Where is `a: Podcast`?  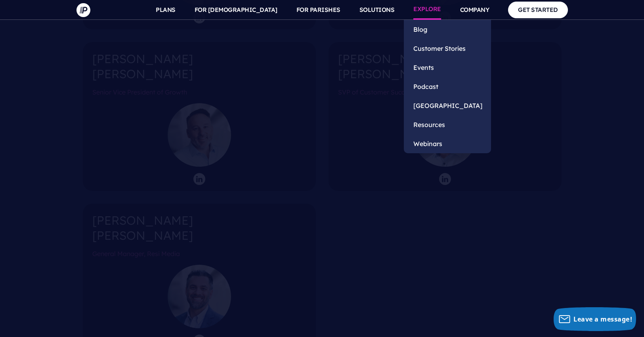 a: Podcast is located at coordinates (448, 86).